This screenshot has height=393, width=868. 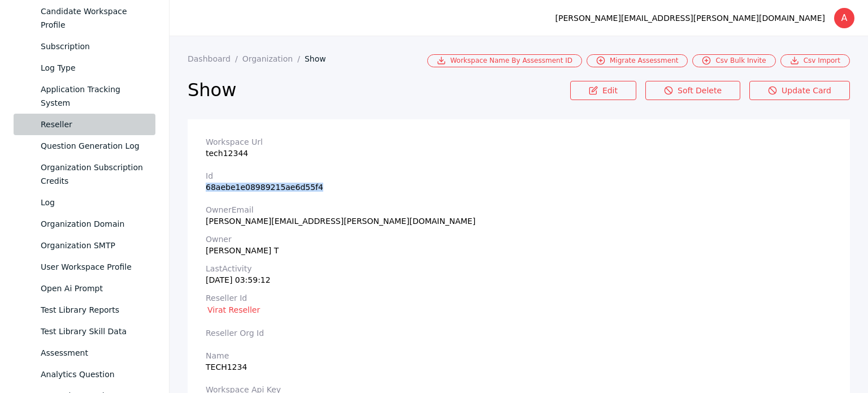 What do you see at coordinates (93, 374) in the screenshot?
I see `div: Analytics Question` at bounding box center [93, 374].